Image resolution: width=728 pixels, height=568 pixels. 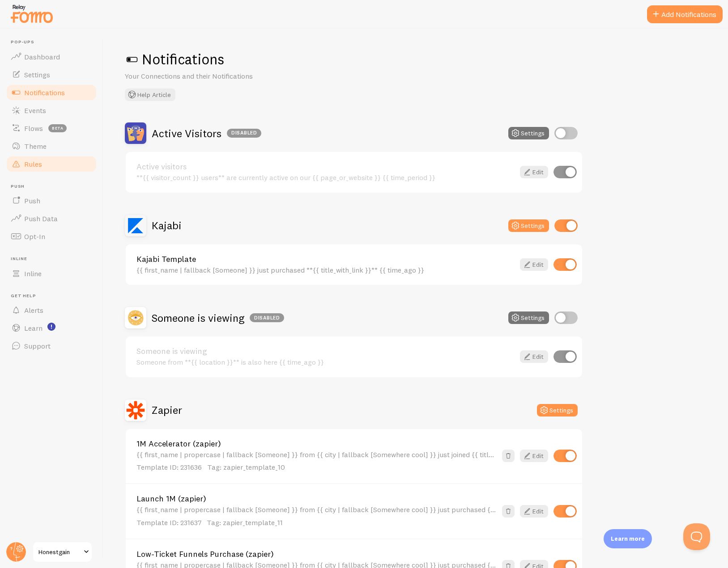 What do you see at coordinates (51, 201) in the screenshot?
I see `a: Push` at bounding box center [51, 201].